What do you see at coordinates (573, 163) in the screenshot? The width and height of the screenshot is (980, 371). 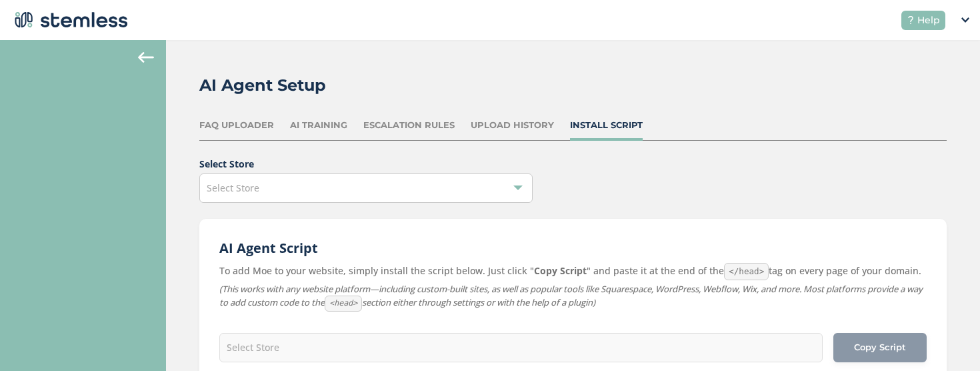 I see `label: Select Store` at bounding box center [573, 163].